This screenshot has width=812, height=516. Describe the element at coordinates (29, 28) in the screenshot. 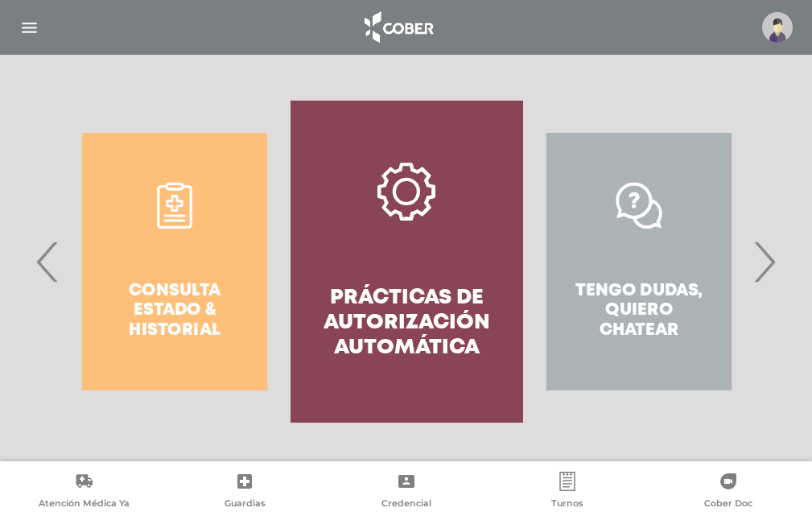

I see `img: Cober_menu-lines-white.svg` at that location.